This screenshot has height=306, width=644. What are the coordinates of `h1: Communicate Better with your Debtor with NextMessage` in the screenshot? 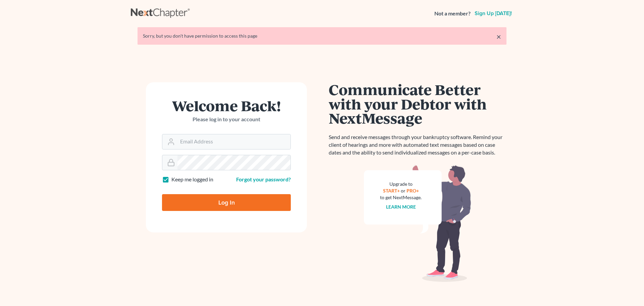 It's located at (417, 103).